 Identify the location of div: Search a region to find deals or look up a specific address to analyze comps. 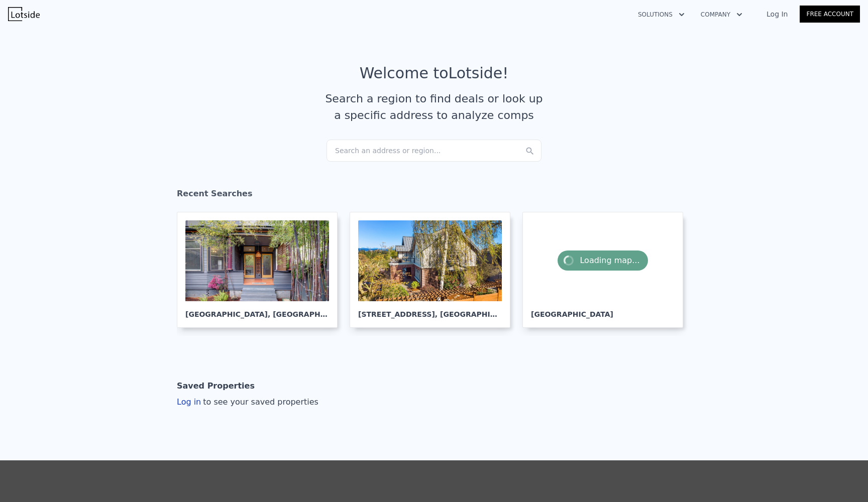
(434, 107).